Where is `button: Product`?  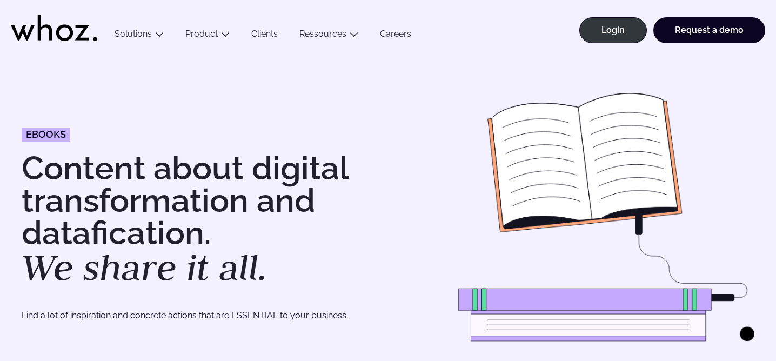 button: Product is located at coordinates (208, 36).